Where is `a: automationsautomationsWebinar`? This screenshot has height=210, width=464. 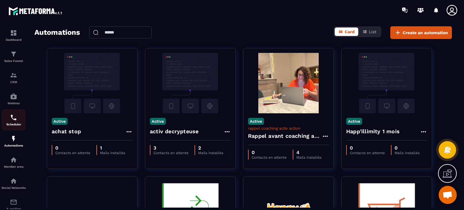 a: automationsautomationsWebinar is located at coordinates (14, 99).